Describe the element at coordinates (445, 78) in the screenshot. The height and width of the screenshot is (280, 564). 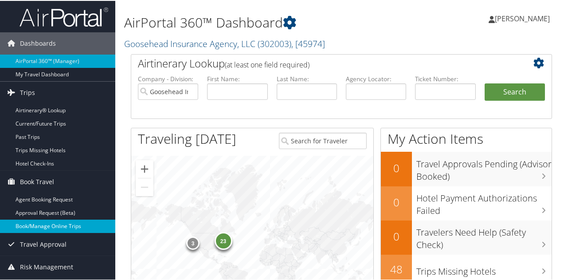
I see `label: Ticket Number:` at that location.